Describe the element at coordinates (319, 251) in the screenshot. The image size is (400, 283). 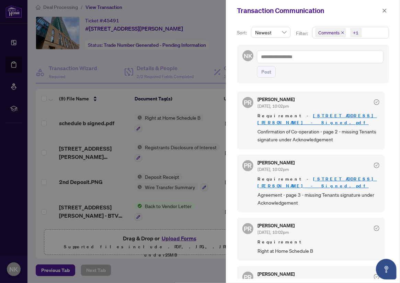
I see `span: Right at Home Schedule B` at that location.